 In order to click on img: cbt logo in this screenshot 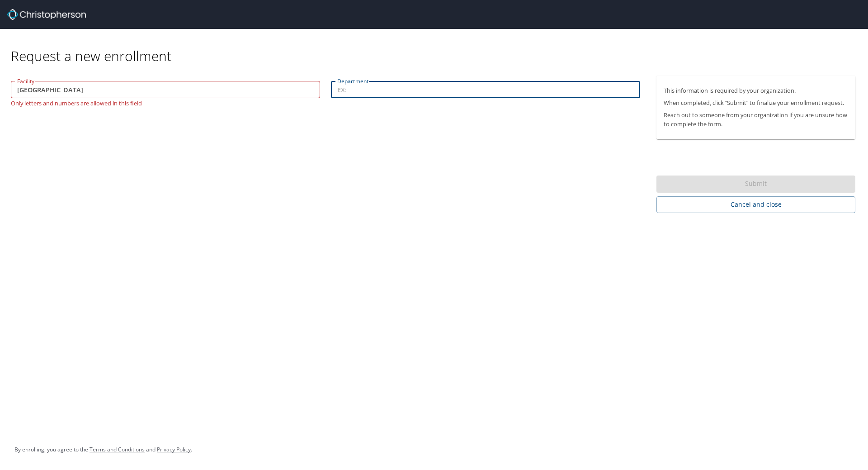, I will do `click(47, 15)`.